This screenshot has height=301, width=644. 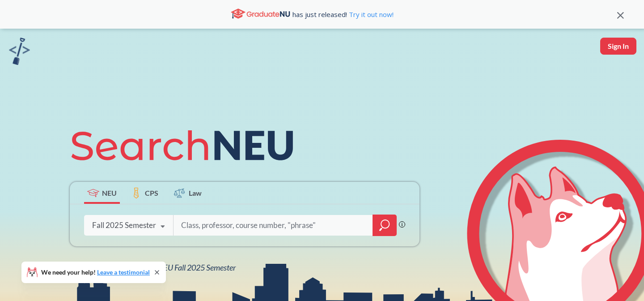 I want to click on span: NEU, so click(x=109, y=193).